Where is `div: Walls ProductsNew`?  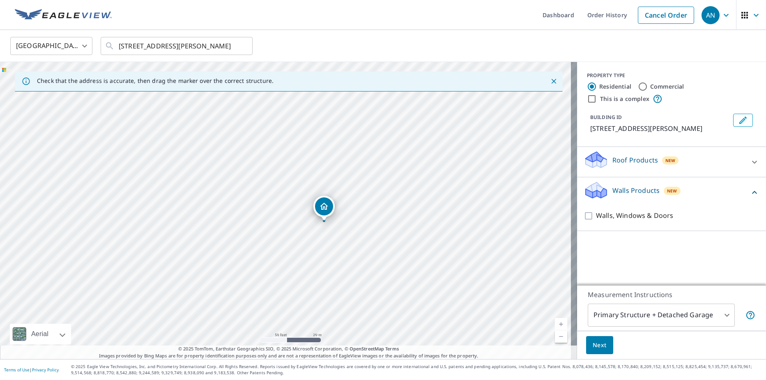
div: Walls ProductsNew is located at coordinates (671, 192).